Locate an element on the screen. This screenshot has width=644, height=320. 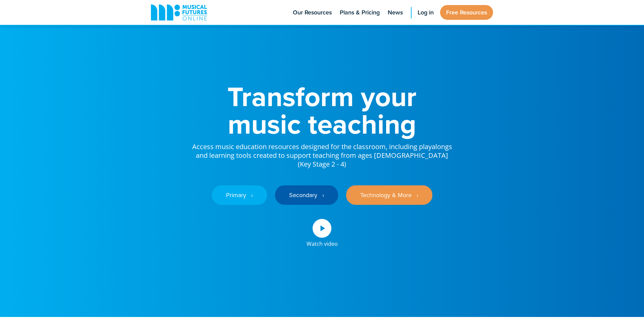
span: Log in is located at coordinates (425, 12).